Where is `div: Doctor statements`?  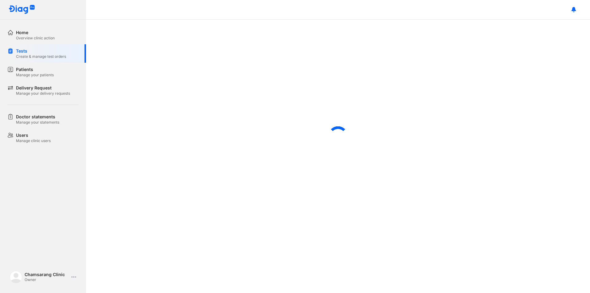 div: Doctor statements is located at coordinates (37, 117).